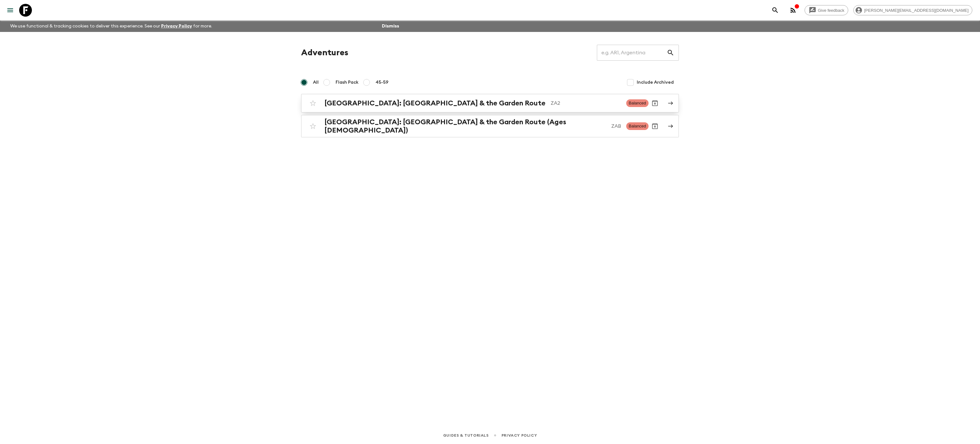 The width and height of the screenshot is (980, 444). Describe the element at coordinates (111, 26) in the screenshot. I see `p: We use functional & tracking cookies to deliver this experience. See our for more.` at that location.